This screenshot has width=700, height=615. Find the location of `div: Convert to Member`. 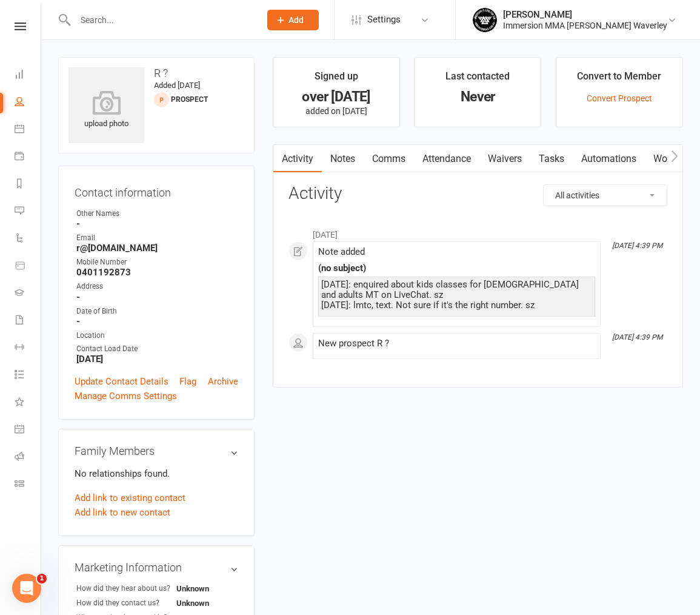

div: Convert to Member is located at coordinates (619, 80).